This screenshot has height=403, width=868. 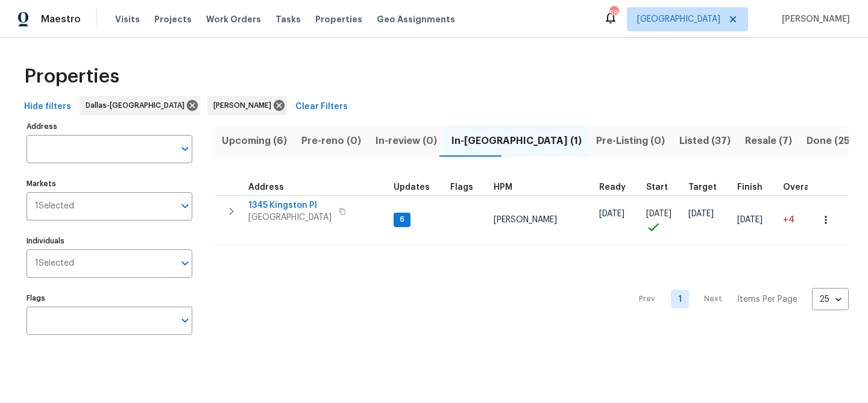 I want to click on span: Overall, so click(x=799, y=188).